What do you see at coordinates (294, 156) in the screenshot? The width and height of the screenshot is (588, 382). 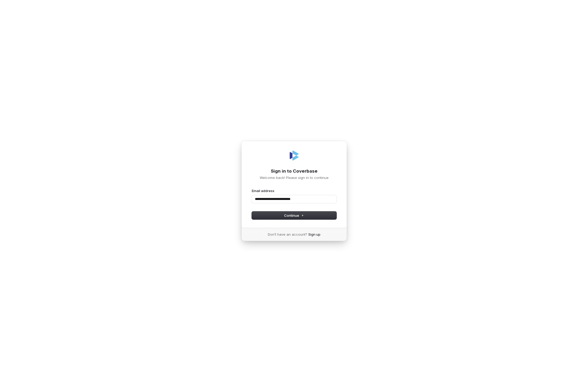 I see `img: Coverbase` at bounding box center [294, 156].